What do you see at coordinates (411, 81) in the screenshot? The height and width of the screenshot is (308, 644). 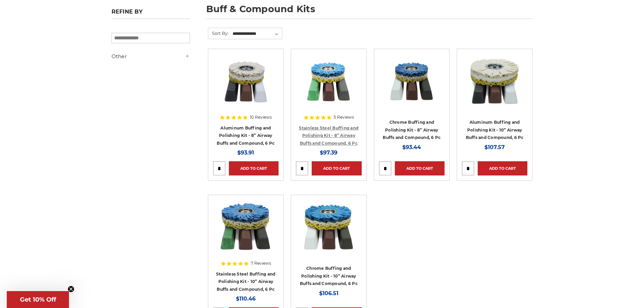 I see `img: 8 inch airway buffing wheel and compound kit for chrome` at bounding box center [411, 81].